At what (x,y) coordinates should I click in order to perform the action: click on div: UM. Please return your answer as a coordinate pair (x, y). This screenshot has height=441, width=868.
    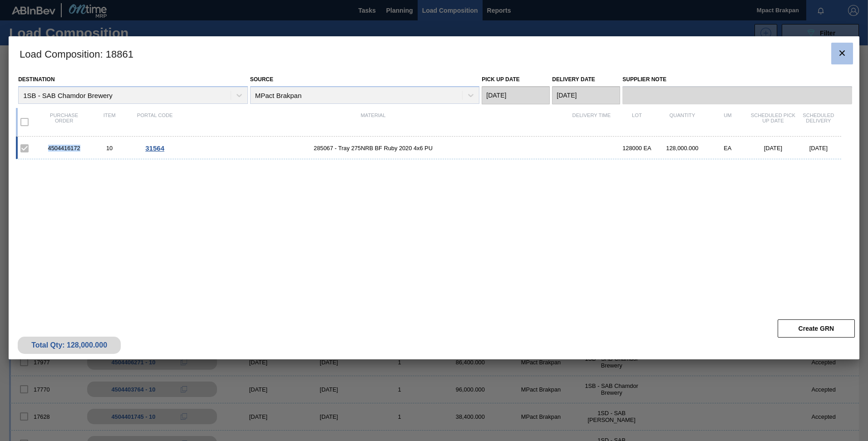
    Looking at the image, I should click on (728, 122).